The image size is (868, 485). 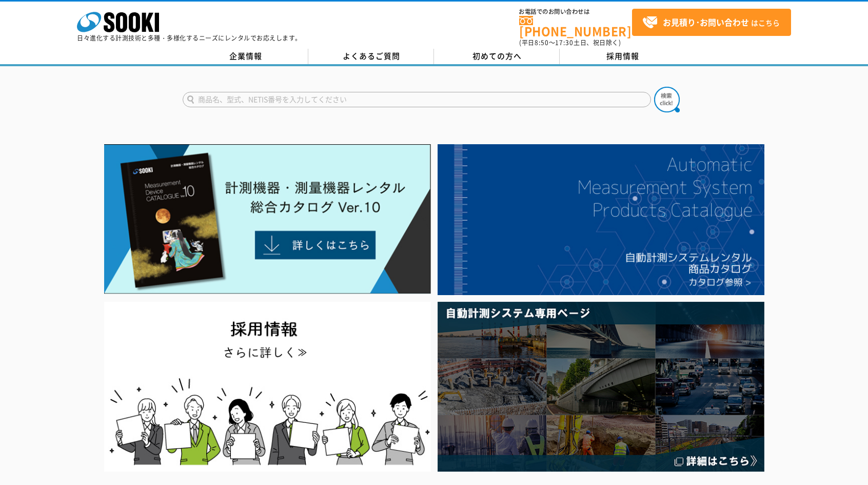 What do you see at coordinates (710, 23) in the screenshot?
I see `span: はこちら` at bounding box center [710, 23].